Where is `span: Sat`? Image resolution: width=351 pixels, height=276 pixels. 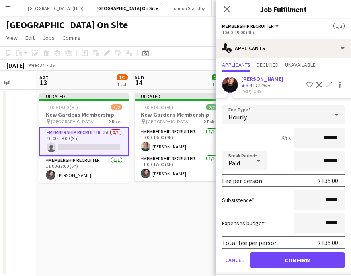 span: Sat is located at coordinates (44, 77).